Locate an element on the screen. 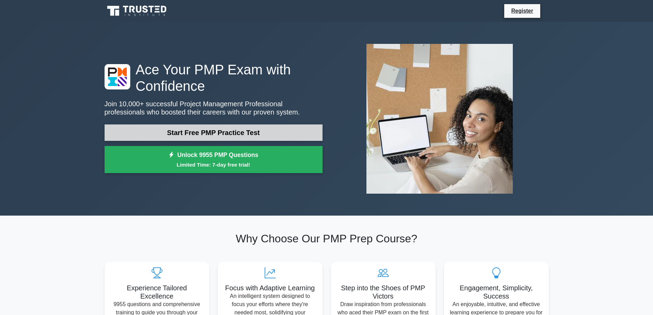  h2: Why Choose Our PMP Prep Course? is located at coordinates (327, 239).